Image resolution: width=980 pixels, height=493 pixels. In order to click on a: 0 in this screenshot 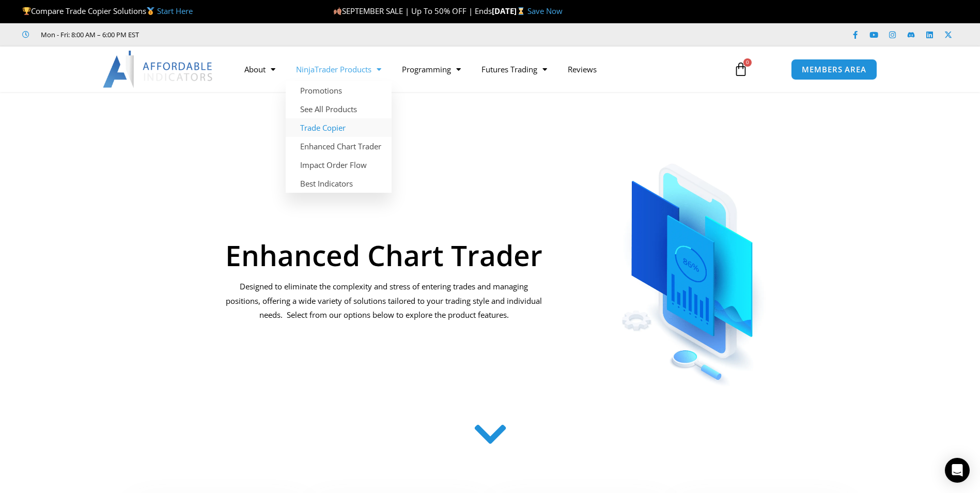, I will do `click(741, 70)`.